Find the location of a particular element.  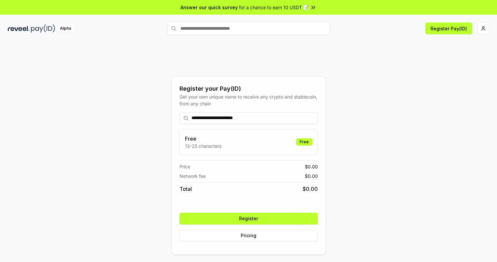

span: Total is located at coordinates (186, 189).